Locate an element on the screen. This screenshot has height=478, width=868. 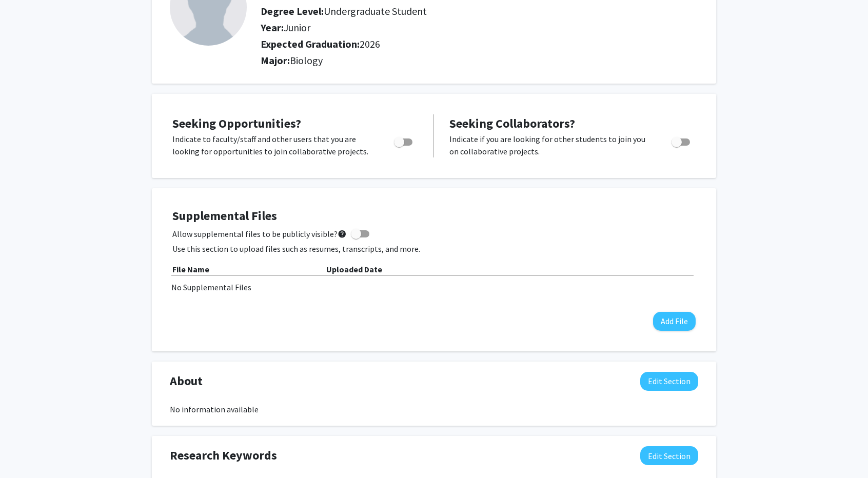
p: Indicate if you are looking for other students to join you on collaborative projects. is located at coordinates (550, 145).